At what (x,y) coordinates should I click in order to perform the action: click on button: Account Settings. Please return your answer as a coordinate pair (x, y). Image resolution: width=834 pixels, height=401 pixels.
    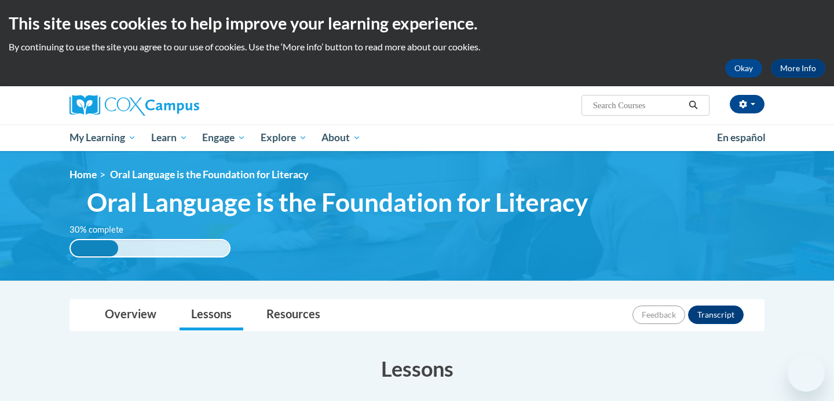
    Looking at the image, I should click on (747, 104).